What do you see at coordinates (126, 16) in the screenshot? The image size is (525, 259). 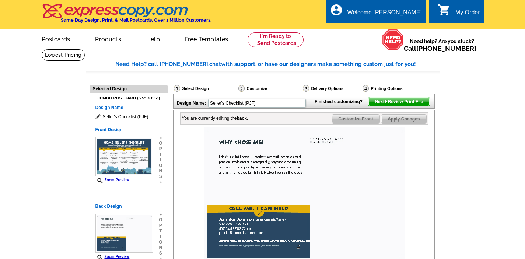 I see `a: Same Day Design, Print, & Mail Postcards. Over 1 Million Customers.` at bounding box center [126, 16].